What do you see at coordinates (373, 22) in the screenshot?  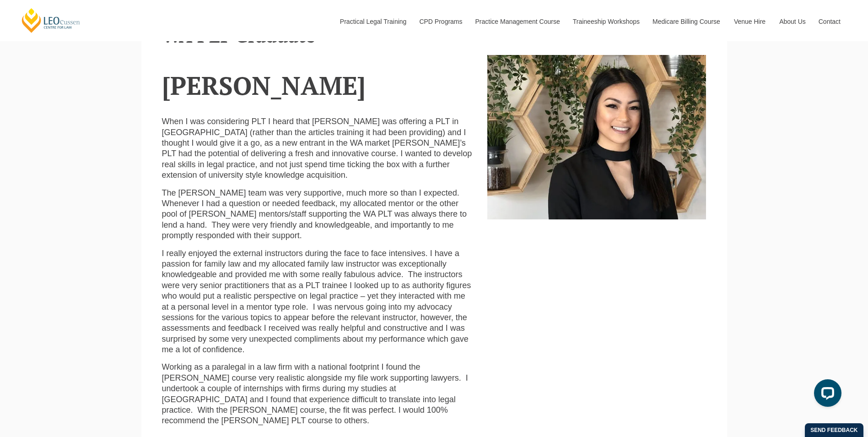 I see `a: Practical Legal Training` at bounding box center [373, 22].